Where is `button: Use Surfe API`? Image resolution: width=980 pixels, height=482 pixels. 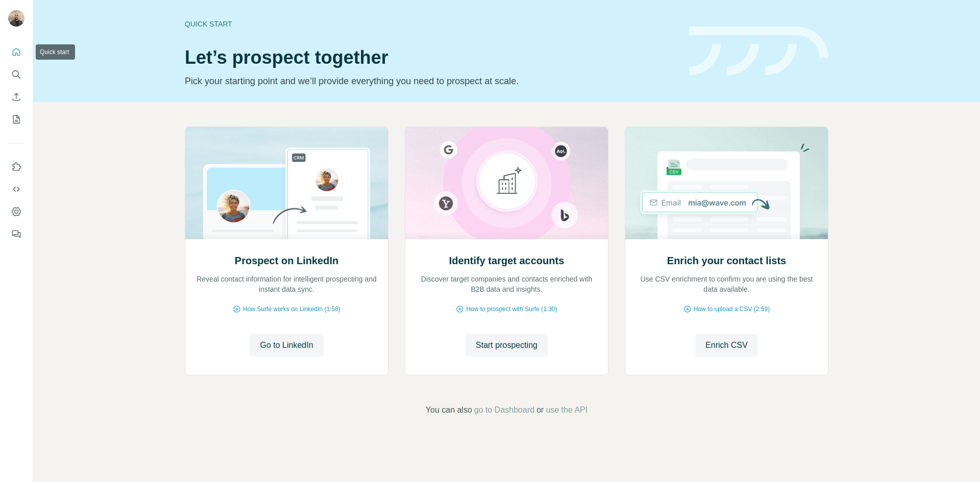
button: Use Surfe API is located at coordinates (16, 189).